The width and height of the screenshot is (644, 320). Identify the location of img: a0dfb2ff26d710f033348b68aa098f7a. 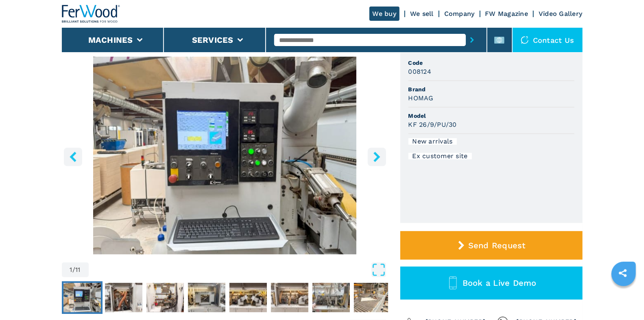
(248, 298).